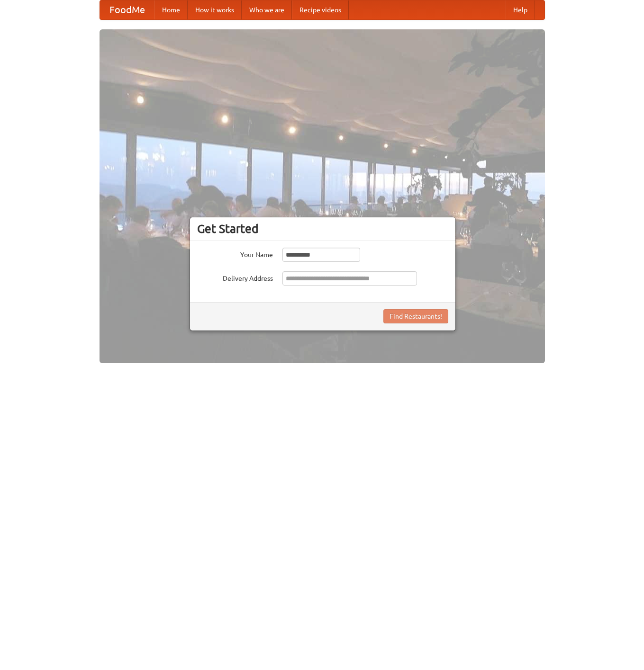 The image size is (644, 670). I want to click on a: Help, so click(520, 10).